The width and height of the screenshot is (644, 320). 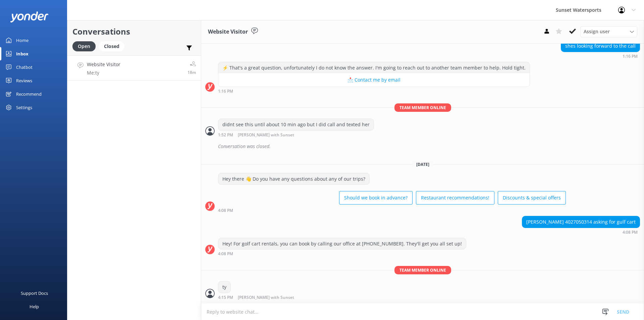 I want to click on div: Home, so click(x=22, y=40).